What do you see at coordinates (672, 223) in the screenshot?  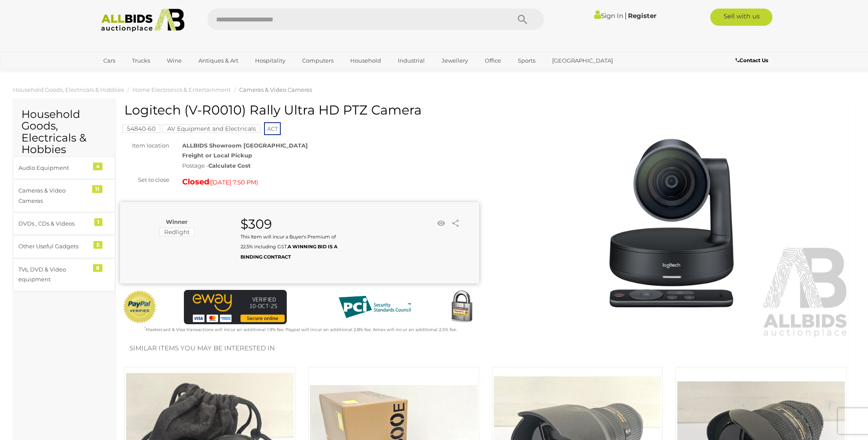 I see `img: Logitech (V-R0010) Rally Ultra HD PTZ Camera` at bounding box center [672, 223].